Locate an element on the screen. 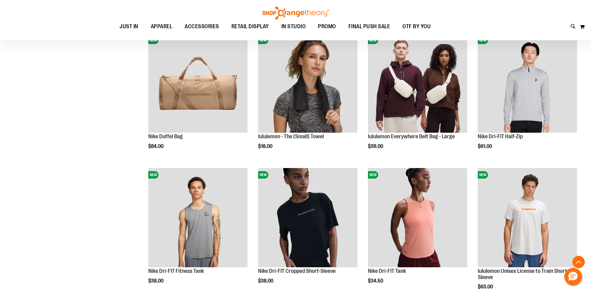  img: Nike Dri-FIT Tank is located at coordinates (418, 218).